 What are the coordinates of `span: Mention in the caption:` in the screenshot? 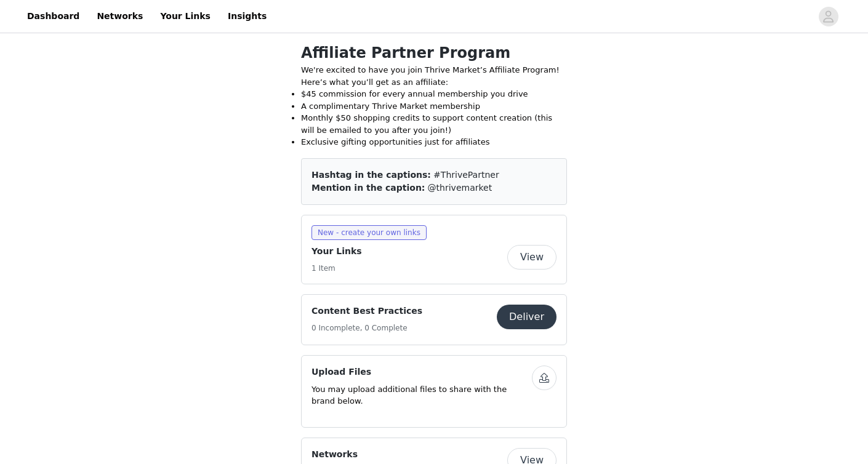 It's located at (368, 188).